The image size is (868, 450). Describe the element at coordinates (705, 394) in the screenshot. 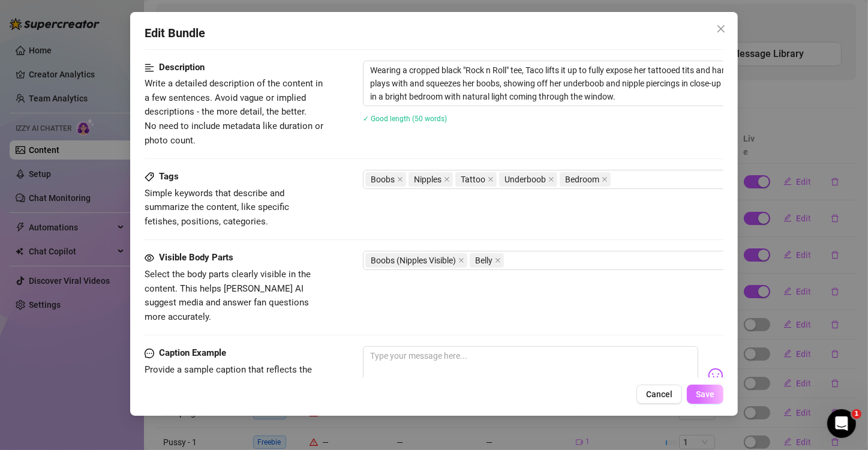

I see `span: Save` at that location.